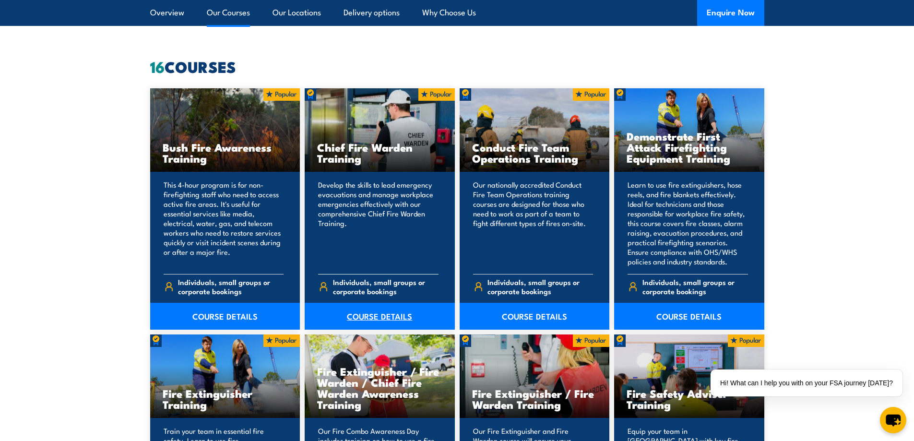  What do you see at coordinates (378, 223) in the screenshot?
I see `p: Develop the skills to lead emergency evacuations and manage workplace emergencies effectively wit...` at bounding box center [378, 223].